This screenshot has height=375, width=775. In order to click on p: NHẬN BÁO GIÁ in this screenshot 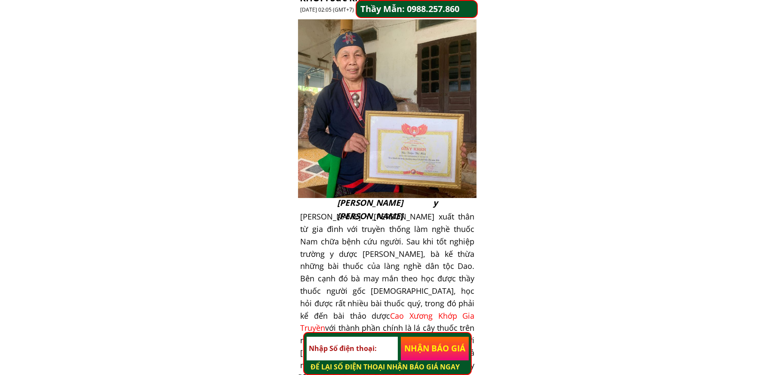, I will do `click(435, 349)`.